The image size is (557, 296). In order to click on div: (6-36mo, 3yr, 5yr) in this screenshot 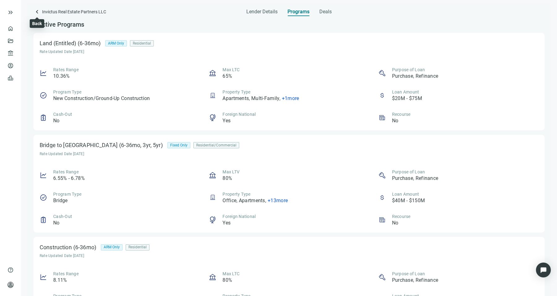, I will do `click(142, 145)`.